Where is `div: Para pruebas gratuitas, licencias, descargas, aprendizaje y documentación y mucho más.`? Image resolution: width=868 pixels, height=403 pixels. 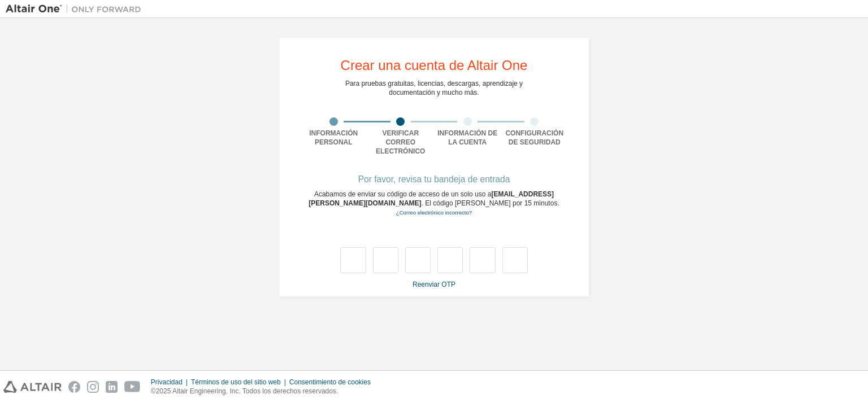 div: Para pruebas gratuitas, licencias, descargas, aprendizaje y documentación y mucho más. is located at coordinates (434, 88).